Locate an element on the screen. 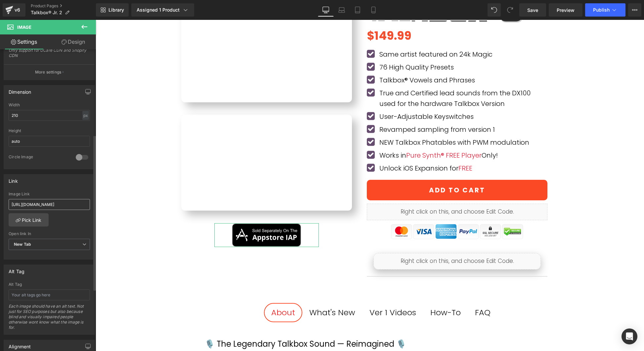 The height and width of the screenshot is (351, 644). span: Publish is located at coordinates (602, 10).